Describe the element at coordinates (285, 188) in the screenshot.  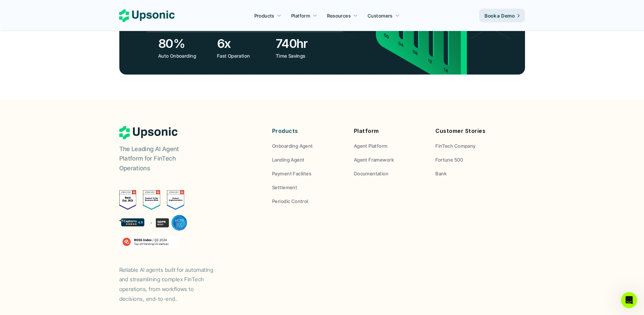
I see `p: Settlement` at that location.